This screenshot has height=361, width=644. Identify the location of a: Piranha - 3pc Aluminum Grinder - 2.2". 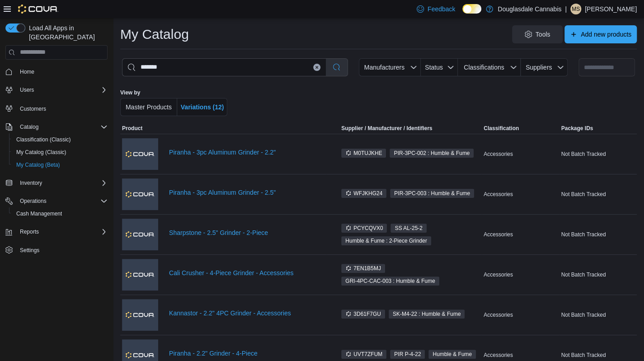
(247, 152).